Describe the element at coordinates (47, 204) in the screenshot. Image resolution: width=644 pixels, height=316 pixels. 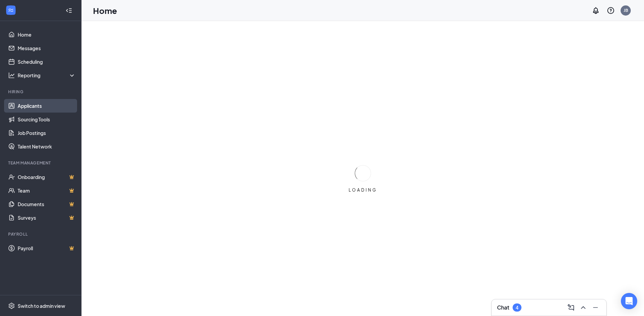
I see `a: DocumentsCrown` at that location.